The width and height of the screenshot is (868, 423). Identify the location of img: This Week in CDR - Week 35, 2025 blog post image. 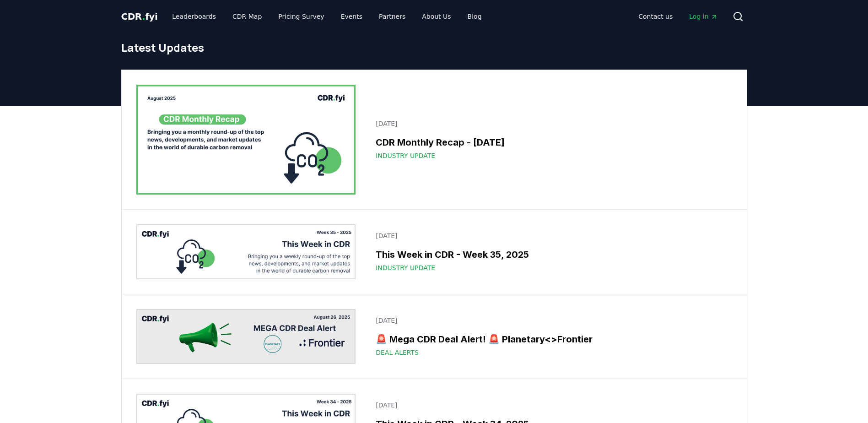
(246, 252).